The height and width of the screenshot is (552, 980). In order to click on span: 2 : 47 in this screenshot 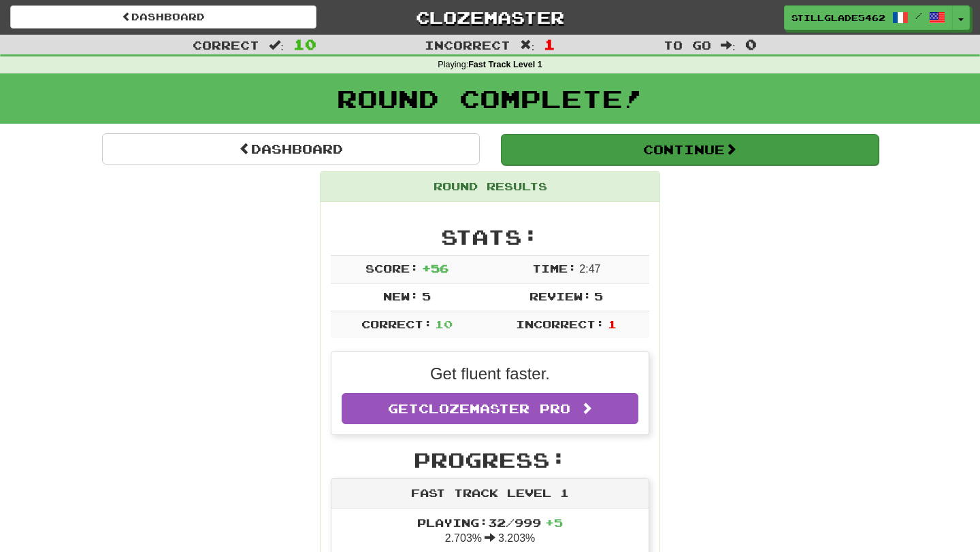, I will do `click(589, 269)`.